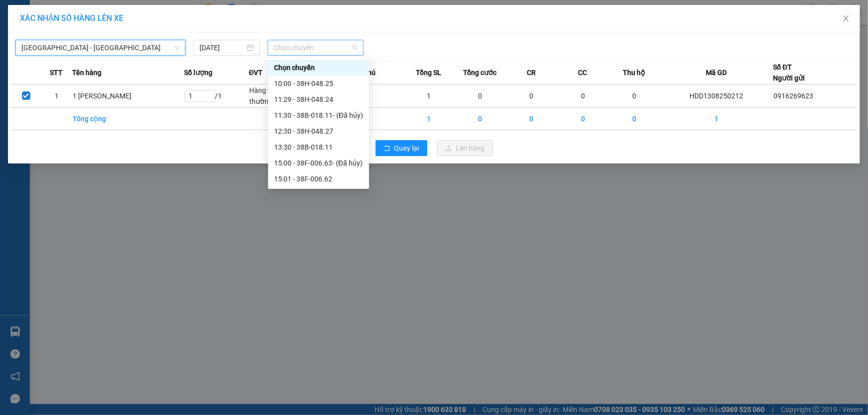 Image resolution: width=868 pixels, height=415 pixels. What do you see at coordinates (71, 18) in the screenshot?
I see `span: XÁC NHẬN SỐ HÀNG LÊN XE` at bounding box center [71, 18].